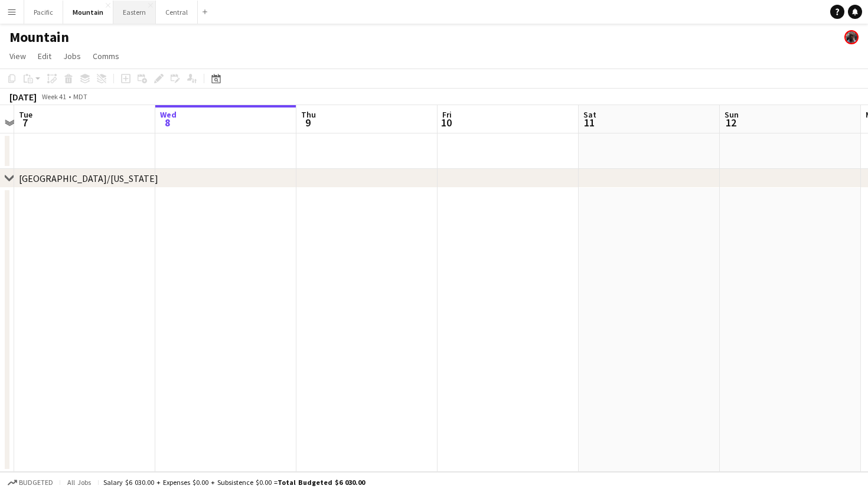 The height and width of the screenshot is (492, 868). What do you see at coordinates (167, 122) in the screenshot?
I see `span: 8` at bounding box center [167, 122].